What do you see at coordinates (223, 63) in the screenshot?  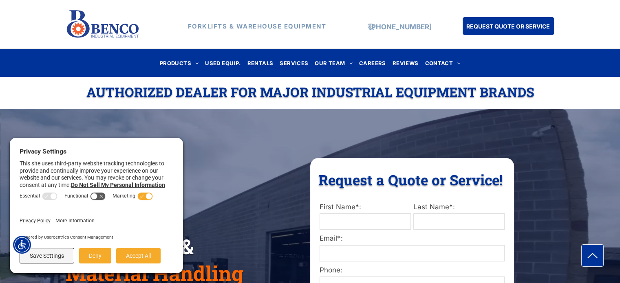 I see `a: USED EQUIP.` at bounding box center [223, 63].